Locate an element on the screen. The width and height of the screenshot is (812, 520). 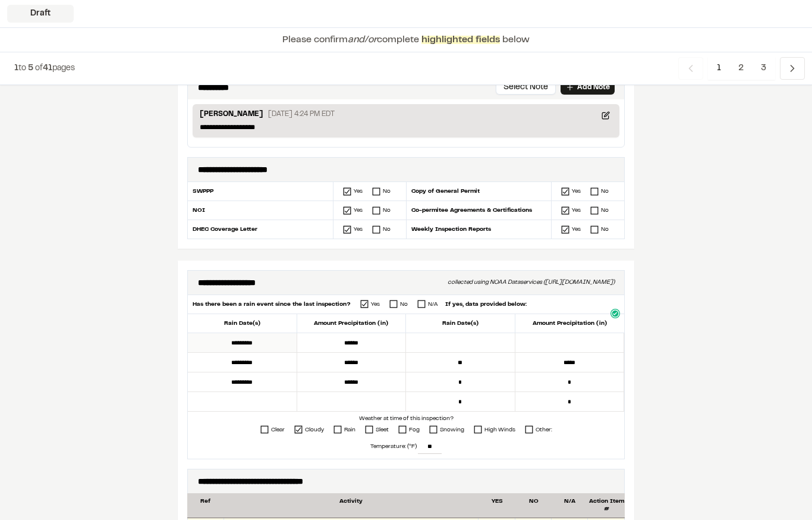
div: Copy of General Permit is located at coordinates (478, 191).